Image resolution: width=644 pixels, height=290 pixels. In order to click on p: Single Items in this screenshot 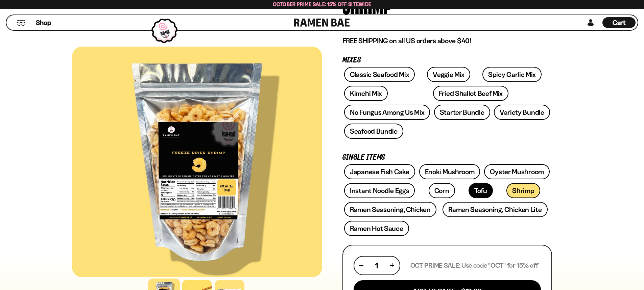, I will do `click(447, 157)`.